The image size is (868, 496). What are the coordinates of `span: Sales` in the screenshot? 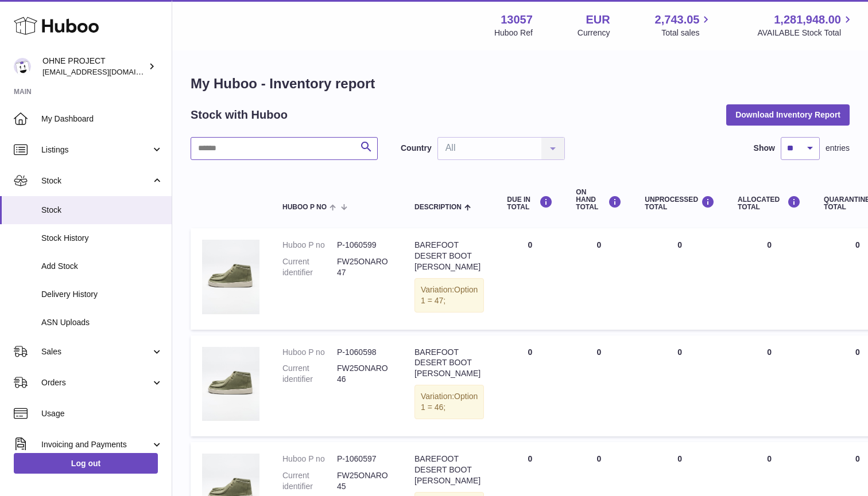 It's located at (96, 352).